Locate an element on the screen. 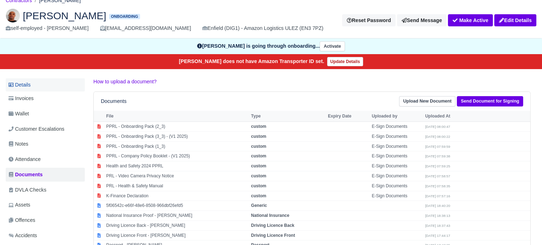 The height and width of the screenshot is (245, 542). span: DVLA Checks is located at coordinates (27, 190).